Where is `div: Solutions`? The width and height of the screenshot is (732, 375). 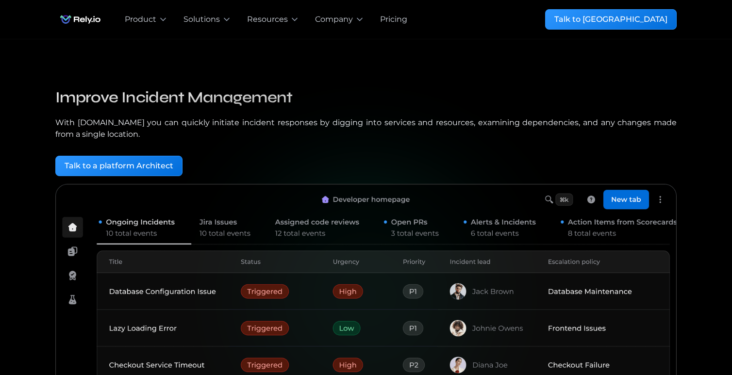 div: Solutions is located at coordinates (201, 19).